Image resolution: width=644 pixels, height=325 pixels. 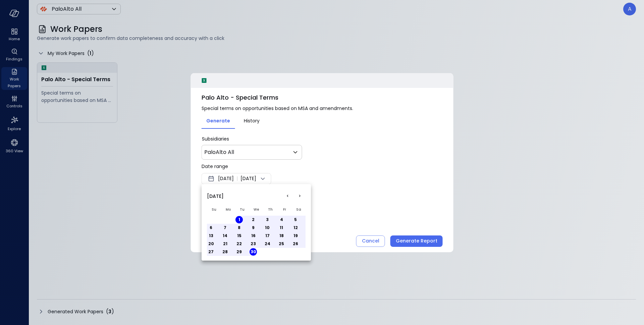 What do you see at coordinates (239, 220) in the screenshot?
I see `button: Tuesday, April 1st, 2025, selected` at bounding box center [239, 220].